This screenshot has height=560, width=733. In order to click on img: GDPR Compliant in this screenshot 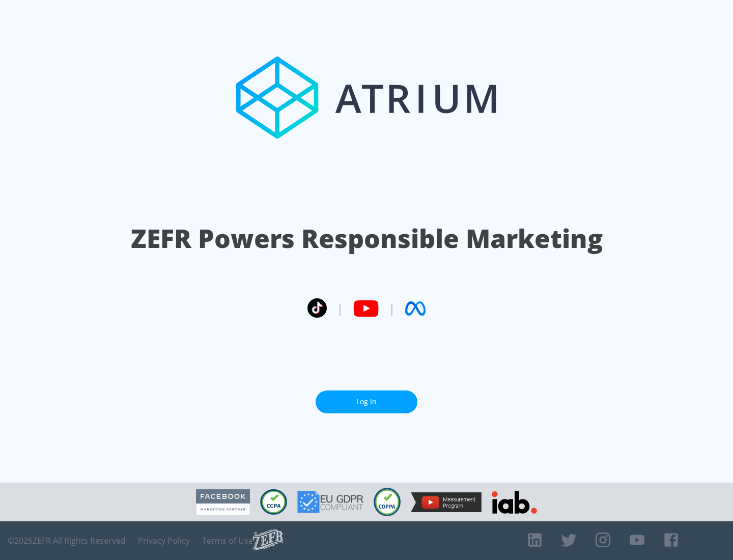, I will do `click(330, 502)`.